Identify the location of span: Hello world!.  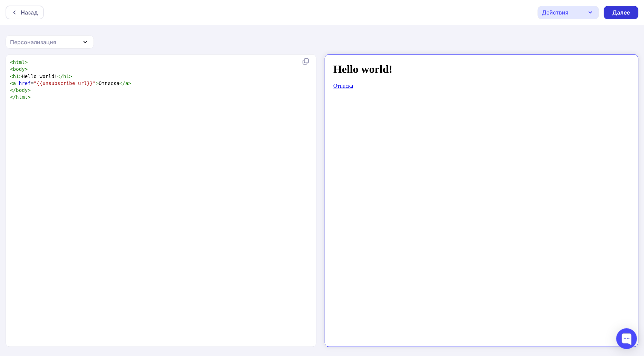
(41, 77).